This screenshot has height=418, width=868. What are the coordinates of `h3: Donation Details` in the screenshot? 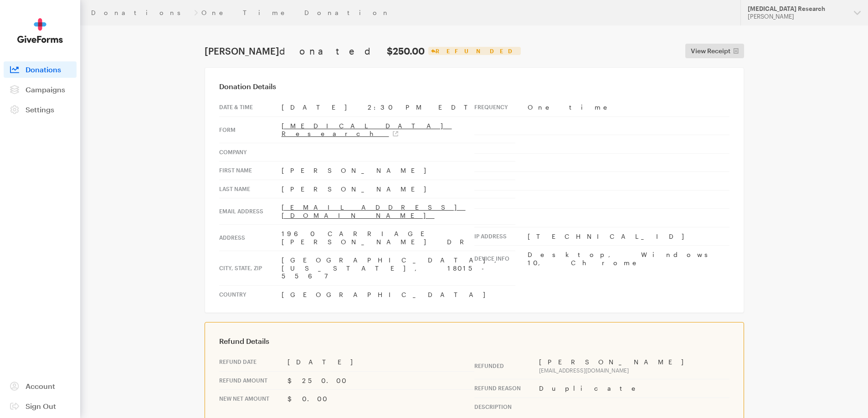 It's located at (474, 87).